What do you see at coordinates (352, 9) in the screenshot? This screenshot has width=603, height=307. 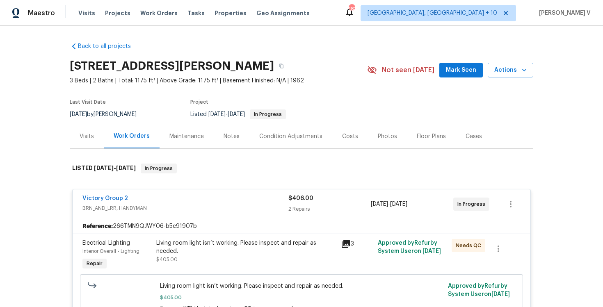 I see `div: 183` at bounding box center [352, 9].